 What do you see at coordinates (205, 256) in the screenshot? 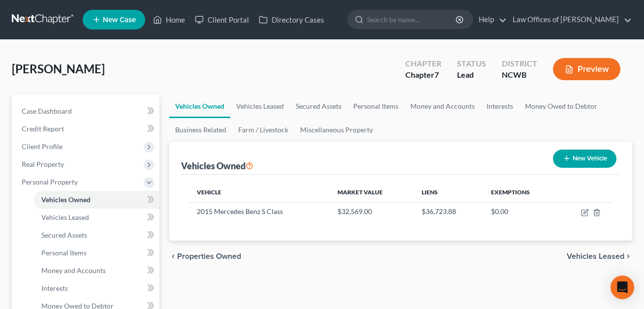
I see `button: chevron_left Properties Owned` at bounding box center [205, 256].